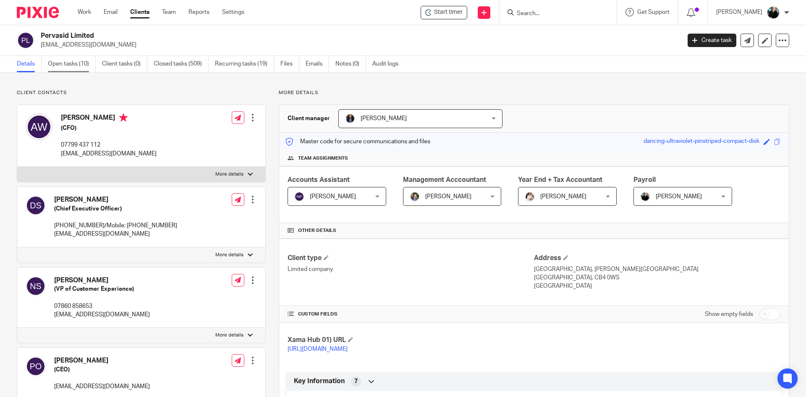 The width and height of the screenshot is (806, 397). I want to click on span: Management Acccountant, so click(445, 180).